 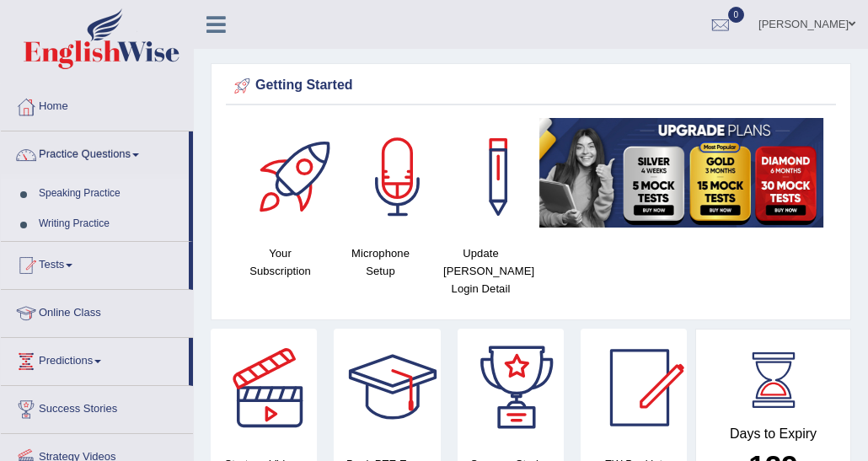 What do you see at coordinates (772, 434) in the screenshot?
I see `h4: Days to Expiry` at bounding box center [772, 434].